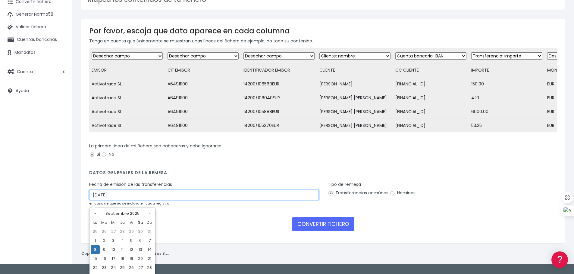  What do you see at coordinates (104, 250) in the screenshot?
I see `td: 9` at bounding box center [104, 250].